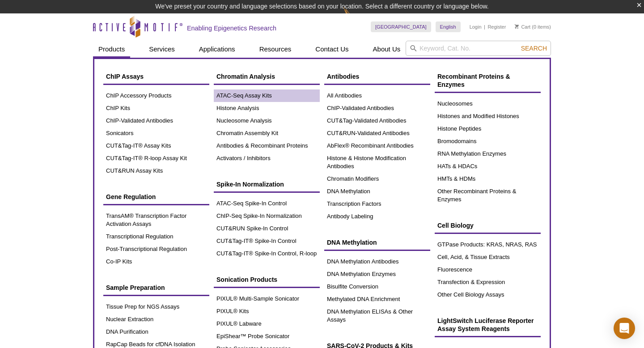  What do you see at coordinates (377, 316) in the screenshot?
I see `a: DNA Methylation ELISAs & Other Assays` at bounding box center [377, 316].